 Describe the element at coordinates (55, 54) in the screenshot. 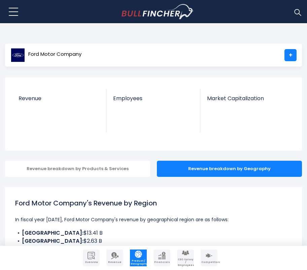

I see `span: Ford Motor Company` at that location.